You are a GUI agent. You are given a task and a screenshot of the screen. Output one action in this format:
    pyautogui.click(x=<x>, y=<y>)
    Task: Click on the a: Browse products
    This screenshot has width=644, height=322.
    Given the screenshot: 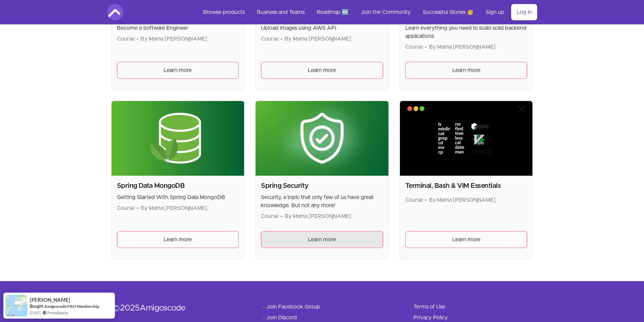 What is the action you would take?
    pyautogui.click(x=224, y=12)
    